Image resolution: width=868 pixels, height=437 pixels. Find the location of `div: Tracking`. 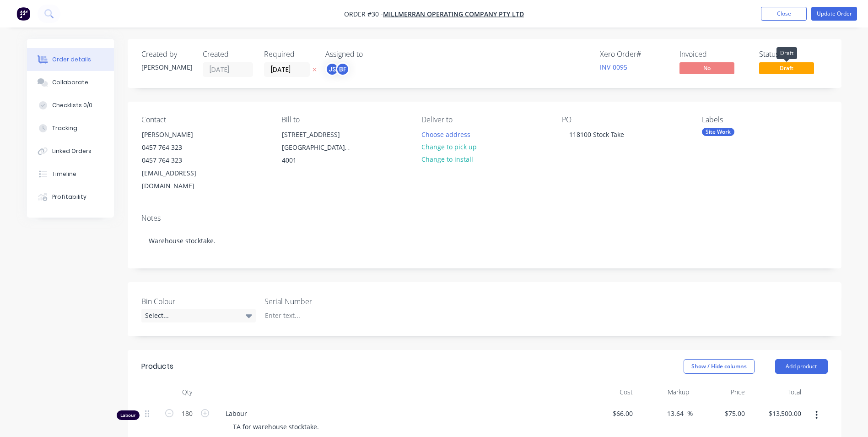

div: Tracking is located at coordinates (65, 128).